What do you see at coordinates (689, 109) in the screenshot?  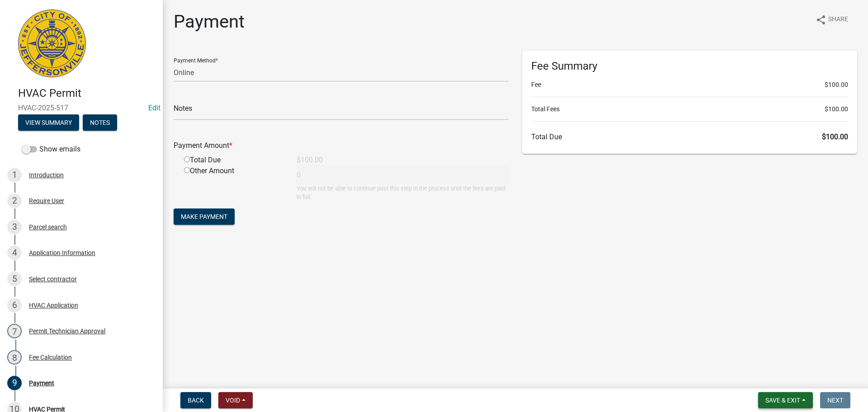 I see `li: Total Fees` at bounding box center [689, 109].